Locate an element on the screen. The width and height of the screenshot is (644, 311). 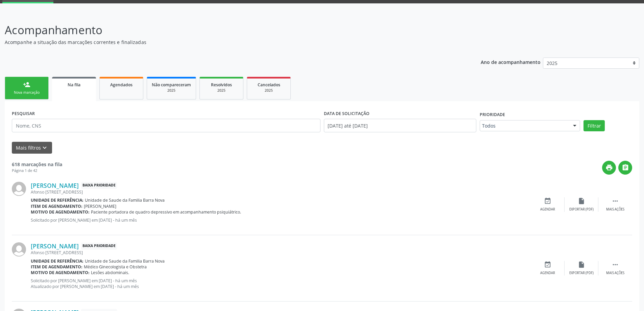
input: Selecione um intervalo is located at coordinates (400, 125).